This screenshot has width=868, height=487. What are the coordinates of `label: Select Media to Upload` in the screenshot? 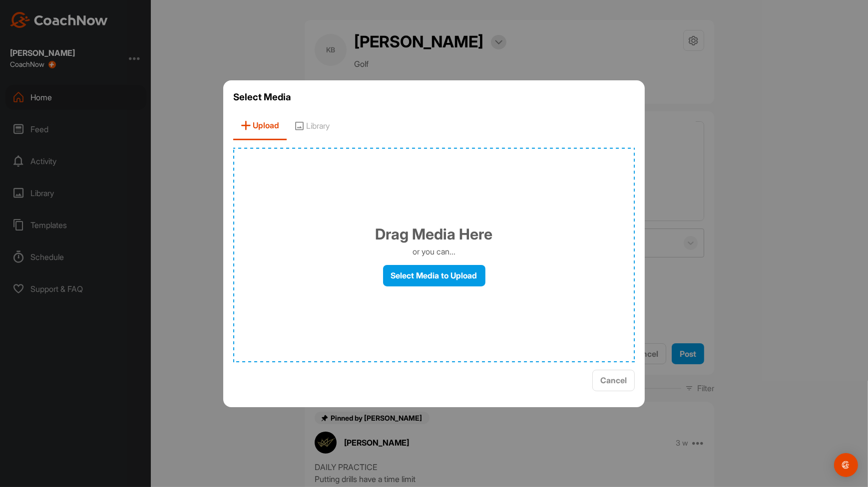 It's located at (434, 275).